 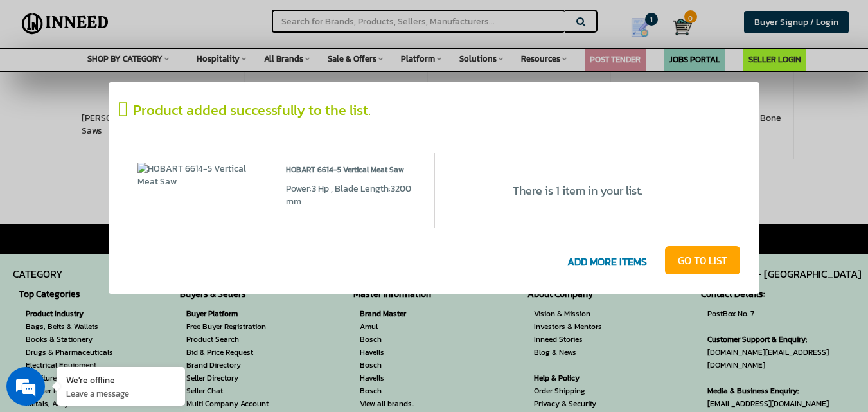 What do you see at coordinates (702, 260) in the screenshot?
I see `a: GO T0 LIST` at bounding box center [702, 260].